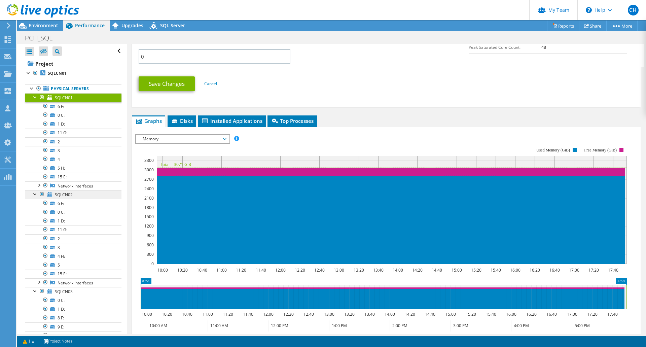  Describe the element at coordinates (149, 198) in the screenshot. I see `text: 2100` at that location.